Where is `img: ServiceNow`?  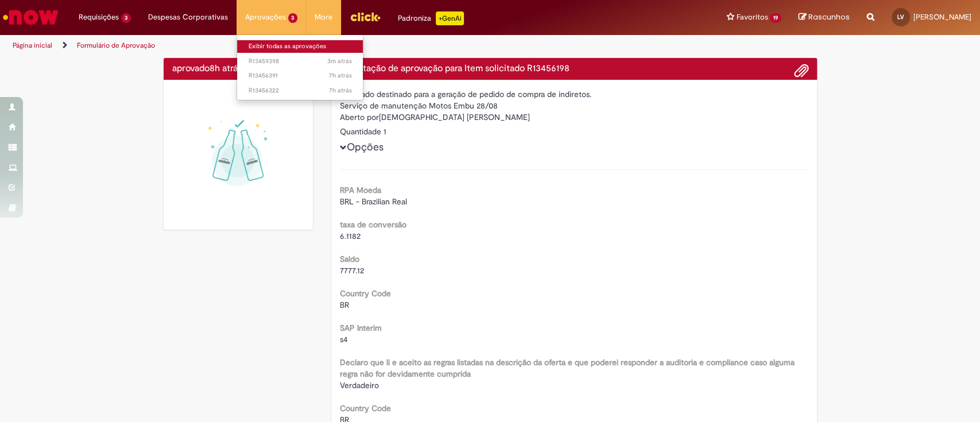 img: ServiceNow is located at coordinates (31, 17).